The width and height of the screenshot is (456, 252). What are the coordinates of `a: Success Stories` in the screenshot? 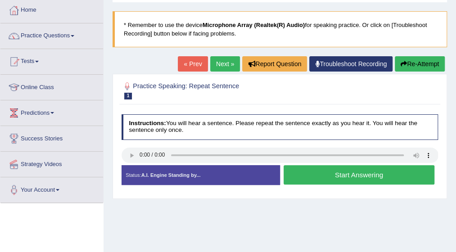 It's located at (52, 137).